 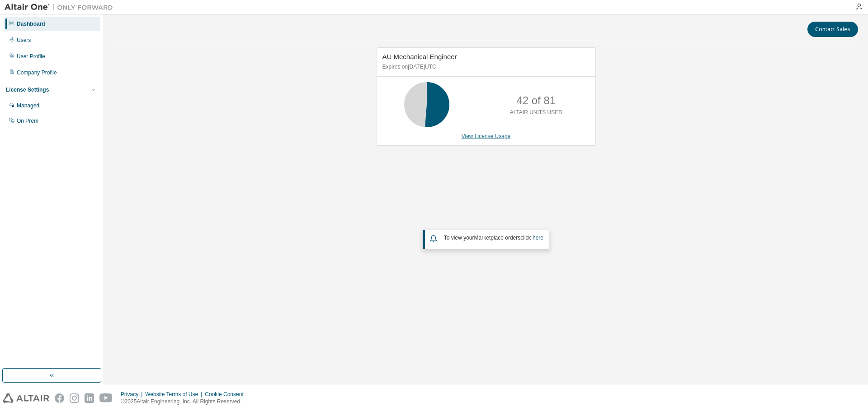 What do you see at coordinates (536, 113) in the screenshot?
I see `p: ALTAIR UNITS USED` at bounding box center [536, 113].